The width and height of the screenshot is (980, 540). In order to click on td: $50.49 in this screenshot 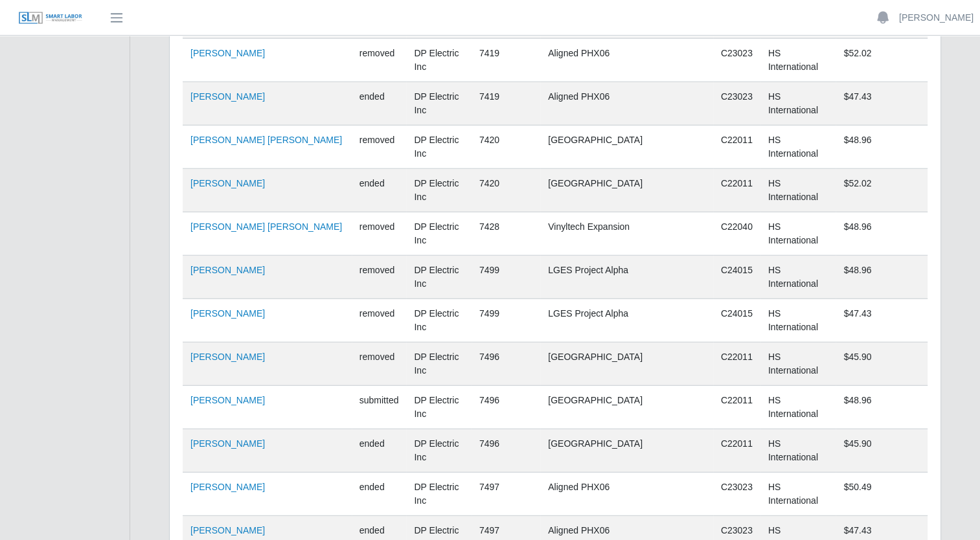, I will do `click(881, 494)`.